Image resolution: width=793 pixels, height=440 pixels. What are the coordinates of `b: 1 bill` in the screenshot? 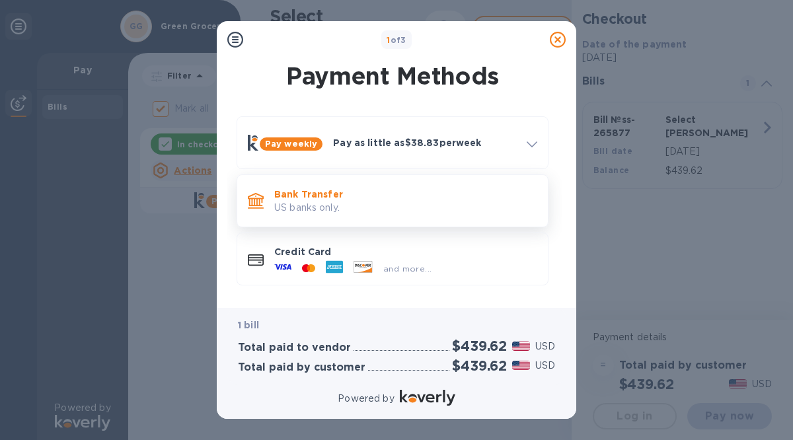 It's located at (248, 325).